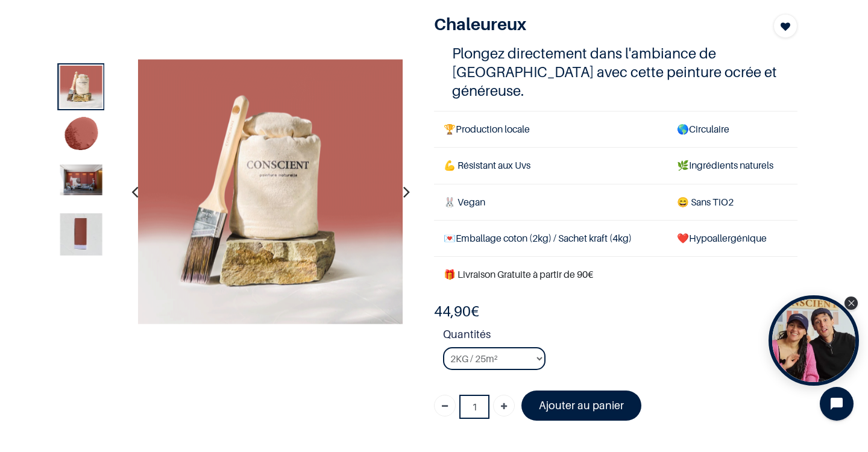 The width and height of the screenshot is (868, 452). I want to click on a: Ajouter, so click(504, 406).